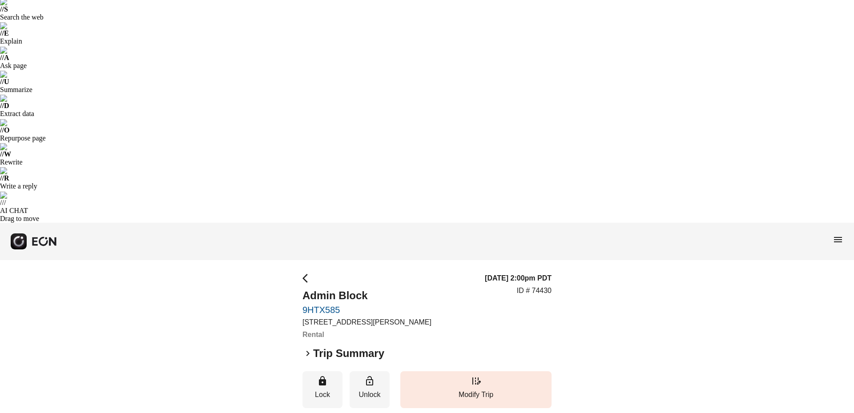 The height and width of the screenshot is (413, 854). I want to click on h2: Admin Block, so click(367, 296).